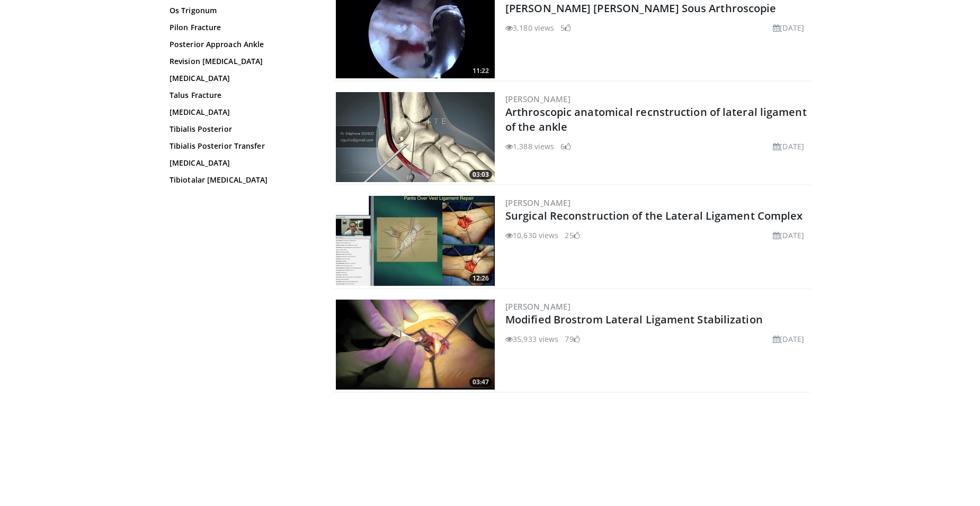  I want to click on span: 03:47, so click(480, 383).